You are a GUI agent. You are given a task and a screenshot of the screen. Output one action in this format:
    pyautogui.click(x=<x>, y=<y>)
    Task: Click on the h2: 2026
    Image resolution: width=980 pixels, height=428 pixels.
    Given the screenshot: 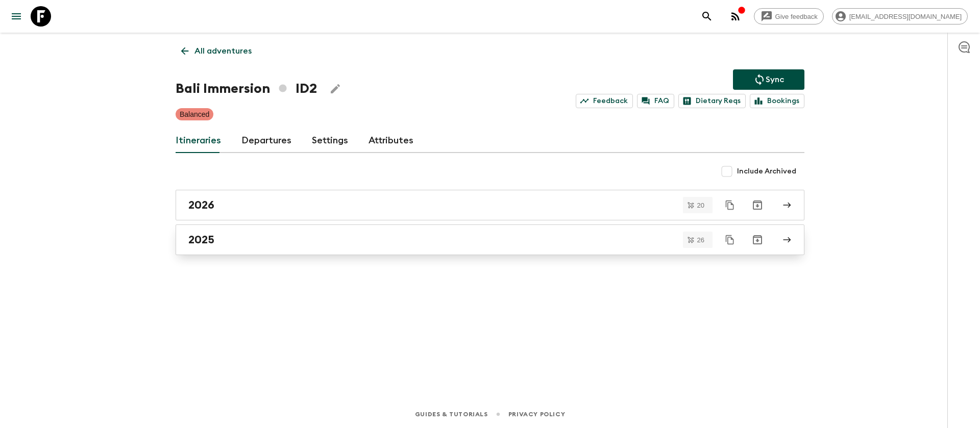 What is the action you would take?
    pyautogui.click(x=201, y=205)
    